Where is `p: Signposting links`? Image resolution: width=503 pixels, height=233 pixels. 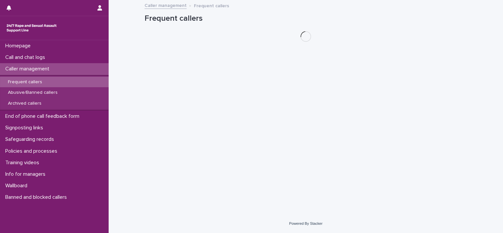
p: Signposting links is located at coordinates (25, 128).